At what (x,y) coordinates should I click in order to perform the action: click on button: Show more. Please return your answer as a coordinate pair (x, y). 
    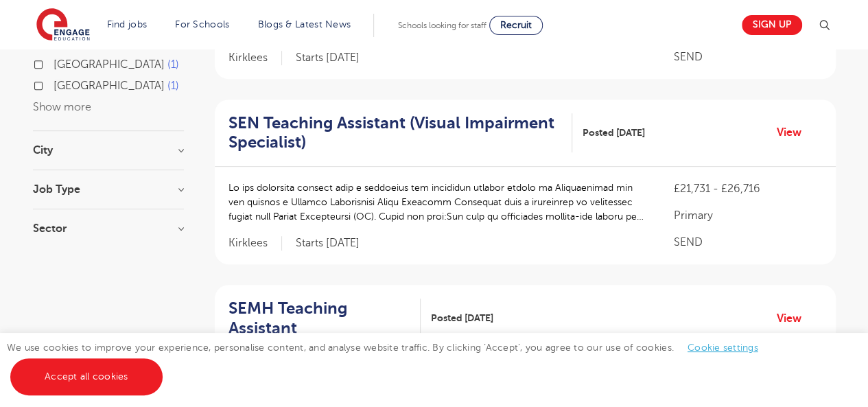
    Looking at the image, I should click on (62, 107).